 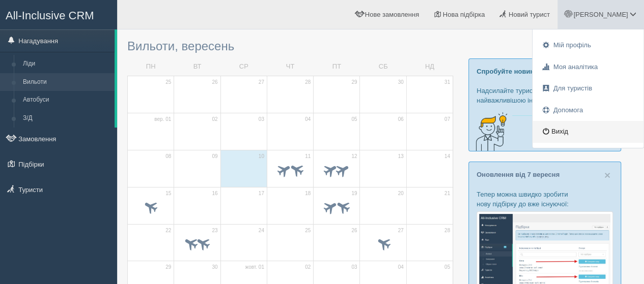 I want to click on a: Ліди, so click(x=66, y=64).